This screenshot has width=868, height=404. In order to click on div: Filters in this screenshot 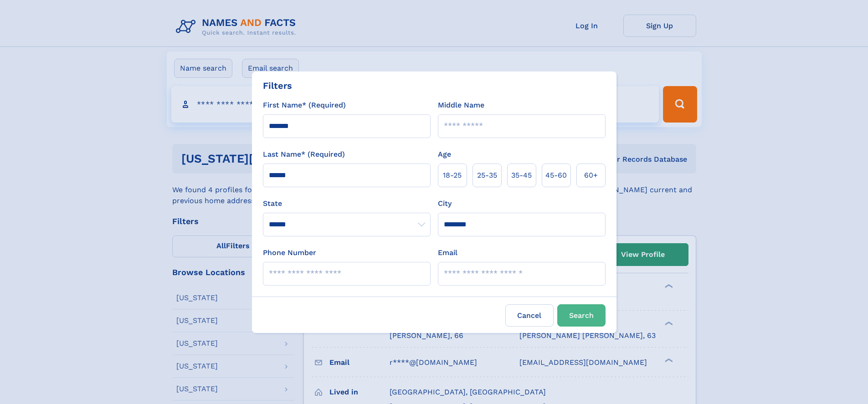, I will do `click(278, 86)`.